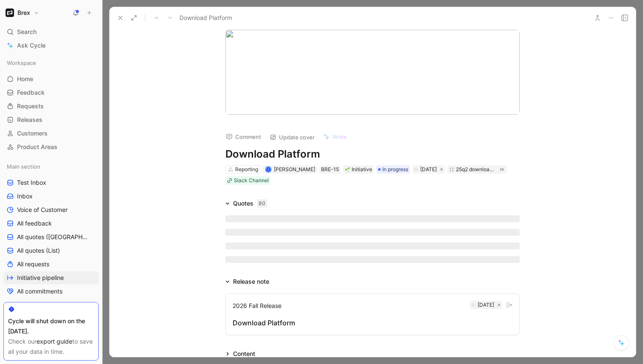 Image resolution: width=643 pixels, height=364 pixels. Describe the element at coordinates (51, 196) in the screenshot. I see `a: Inbox` at that location.